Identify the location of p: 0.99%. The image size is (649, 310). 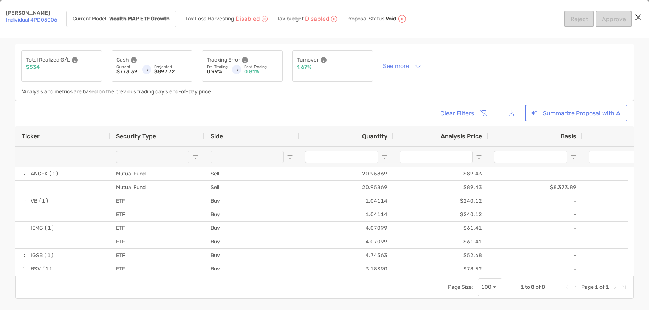
(217, 72).